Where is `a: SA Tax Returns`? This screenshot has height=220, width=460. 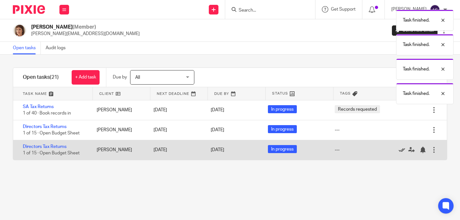 a: SA Tax Returns is located at coordinates (38, 107).